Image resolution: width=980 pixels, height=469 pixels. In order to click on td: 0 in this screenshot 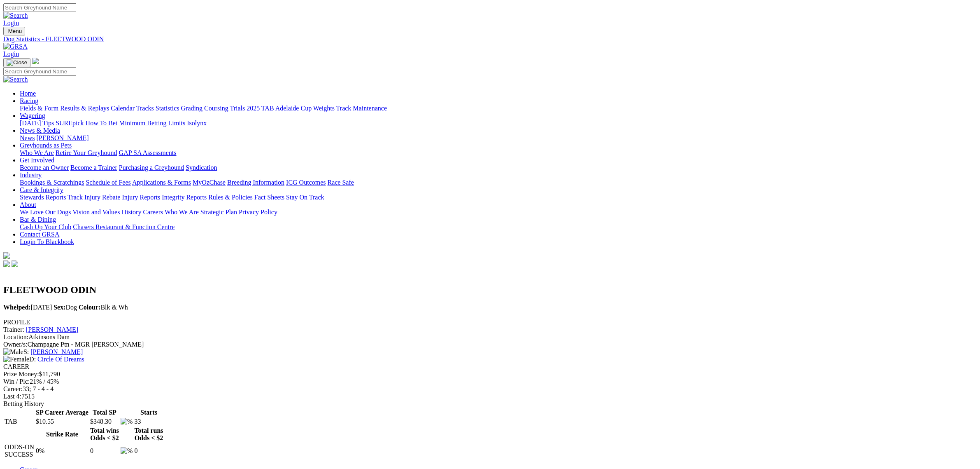, I will do `click(105, 451)`.